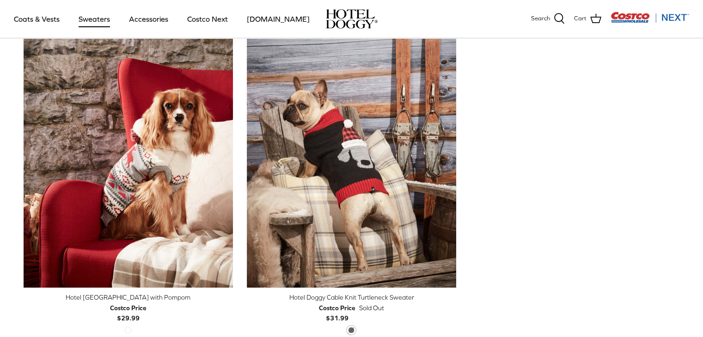 This screenshot has height=337, width=703. Describe the element at coordinates (128, 312) in the screenshot. I see `b: $29.99` at that location.